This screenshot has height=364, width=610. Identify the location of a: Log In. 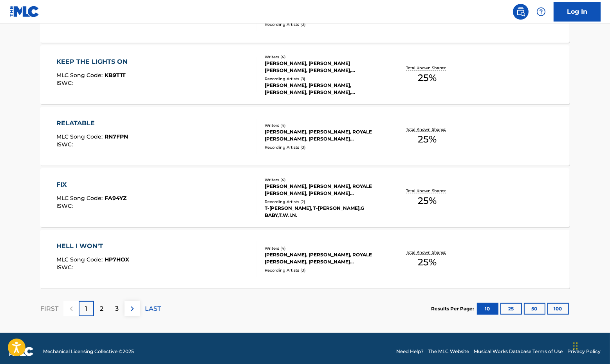
(577, 12).